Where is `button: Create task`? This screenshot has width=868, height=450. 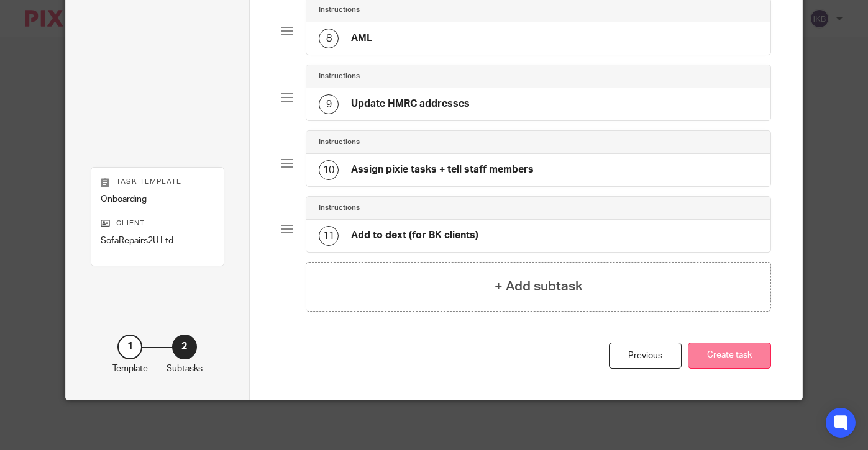
button: Create task is located at coordinates (729, 356).